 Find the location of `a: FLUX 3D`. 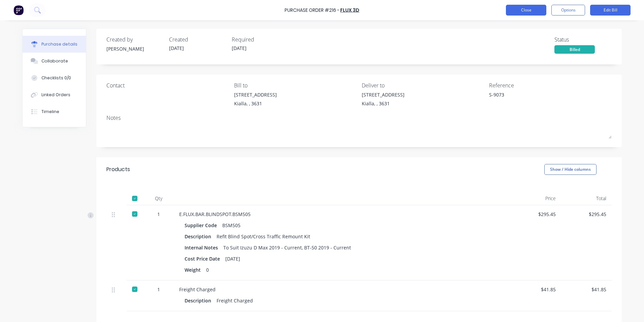

a: FLUX 3D is located at coordinates (350, 10).